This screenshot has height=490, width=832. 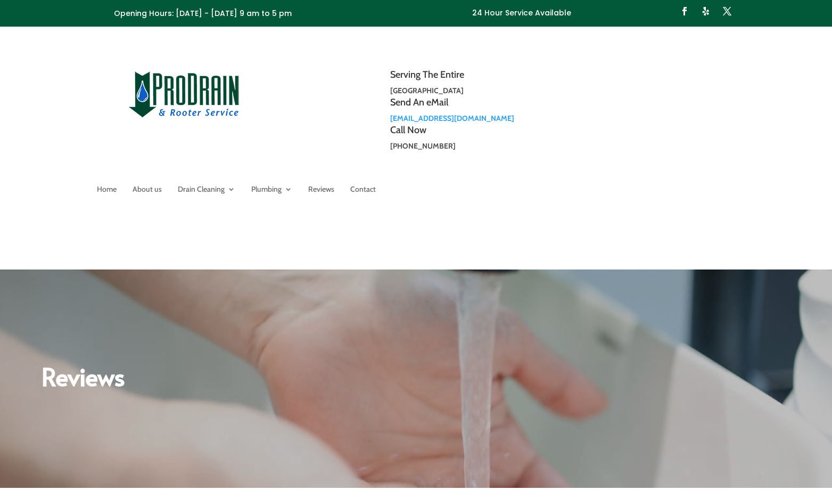 What do you see at coordinates (416, 379) in the screenshot?
I see `h2: Reviews` at bounding box center [416, 379].